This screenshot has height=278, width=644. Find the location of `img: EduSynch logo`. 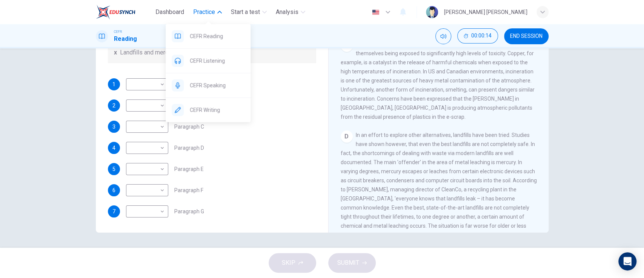

img: EduSynch logo is located at coordinates (115, 12).